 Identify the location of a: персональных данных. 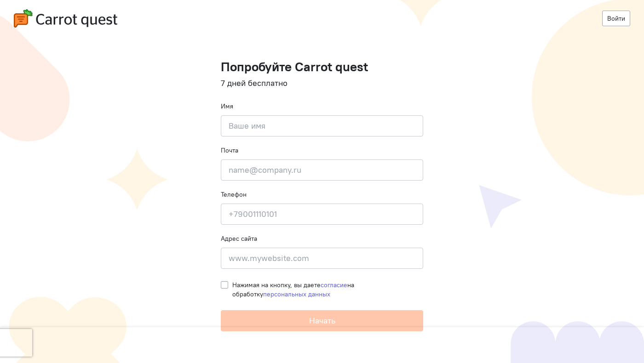
(297, 294).